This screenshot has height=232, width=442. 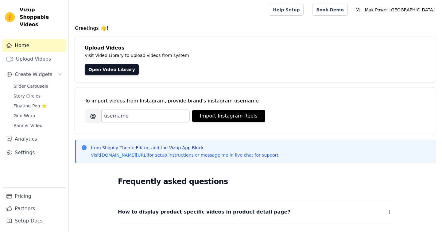 What do you see at coordinates (34, 208) in the screenshot?
I see `a: Partners` at bounding box center [34, 208].